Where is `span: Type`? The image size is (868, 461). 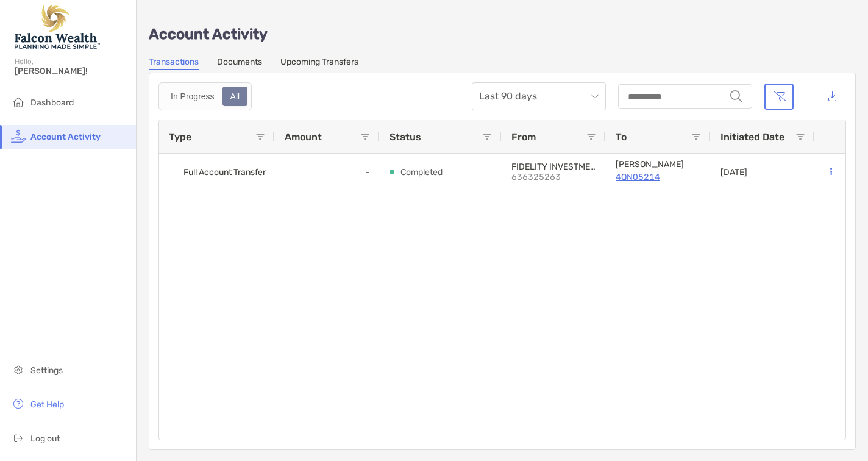
span: Type is located at coordinates (180, 137).